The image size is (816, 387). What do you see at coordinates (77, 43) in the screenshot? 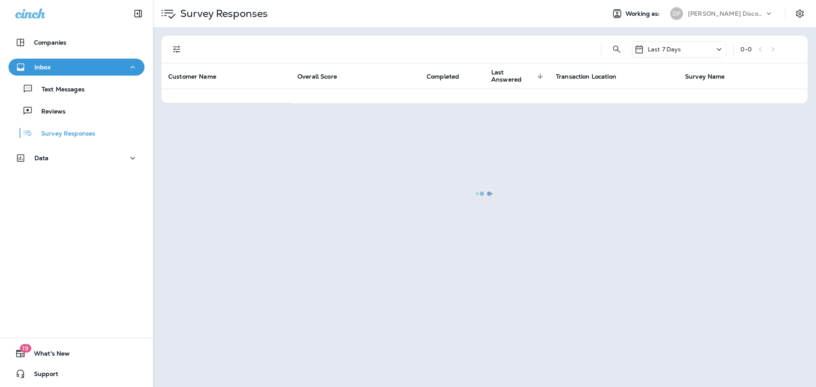
I see `button: Companies` at bounding box center [77, 43].